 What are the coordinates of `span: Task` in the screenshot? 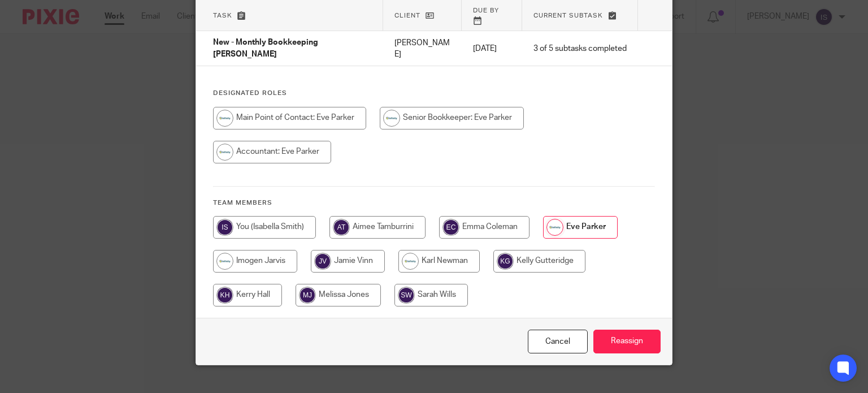 It's located at (223, 15).